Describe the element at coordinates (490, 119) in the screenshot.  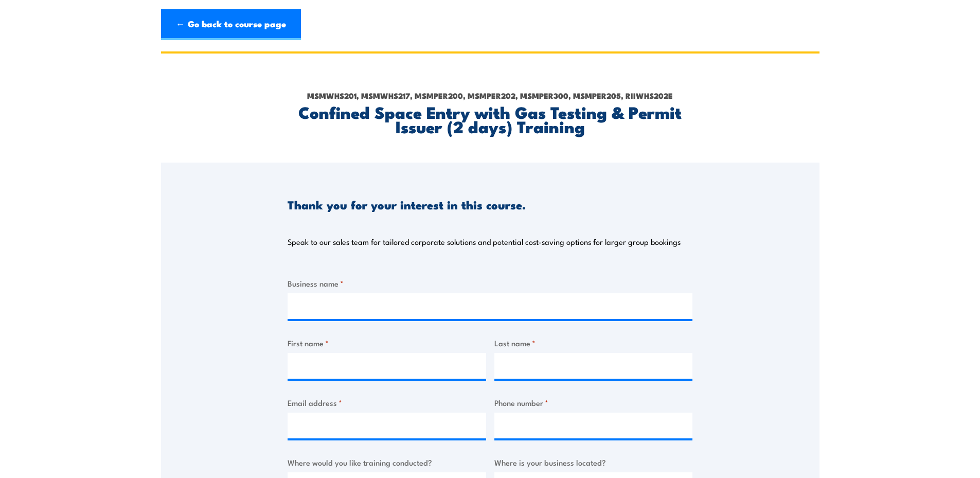
I see `h2: Confined Space Entry with Gas Testing & Permit Issuer (2 days) Training` at that location.